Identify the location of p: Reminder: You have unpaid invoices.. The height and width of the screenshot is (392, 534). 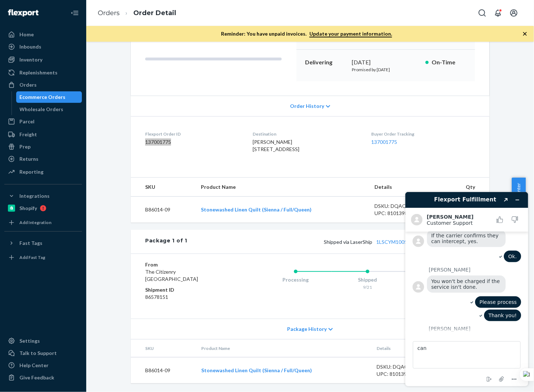
(307, 33).